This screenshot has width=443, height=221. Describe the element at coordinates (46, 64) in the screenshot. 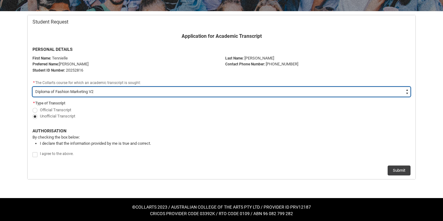

I see `strong: Preferred Name:` at that location.